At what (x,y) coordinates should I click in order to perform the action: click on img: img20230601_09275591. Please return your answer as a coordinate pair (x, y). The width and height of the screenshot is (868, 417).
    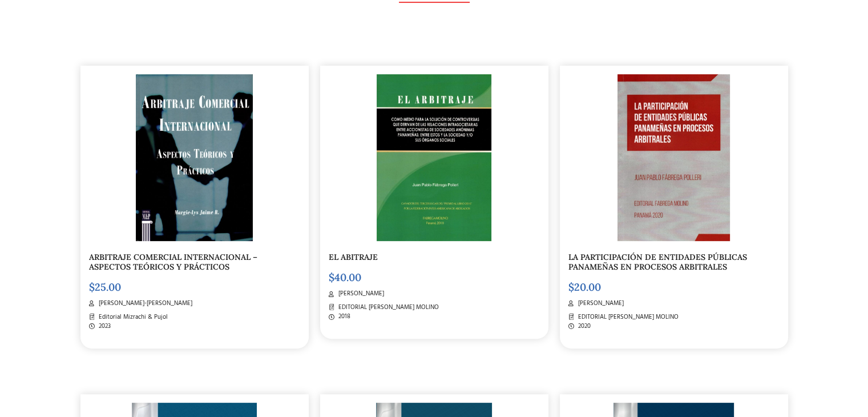
    Looking at the image, I should click on (674, 158).